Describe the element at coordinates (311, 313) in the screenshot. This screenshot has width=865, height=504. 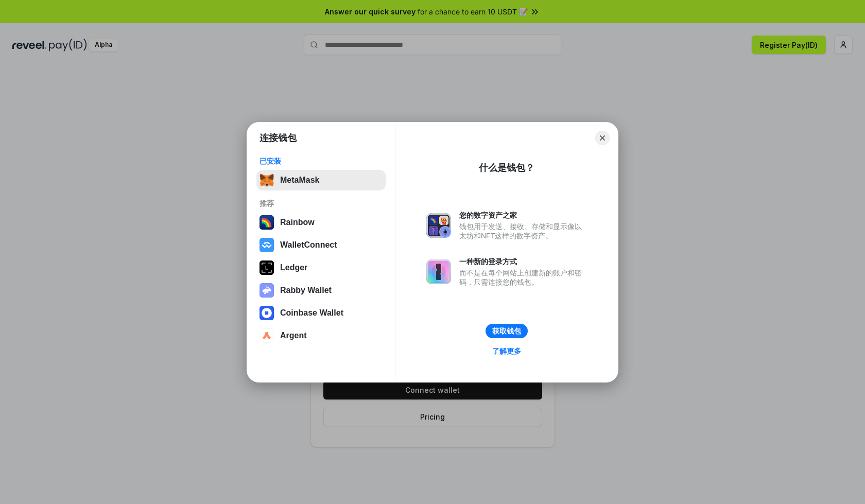
I see `div: Coinbase Wallet` at that location.